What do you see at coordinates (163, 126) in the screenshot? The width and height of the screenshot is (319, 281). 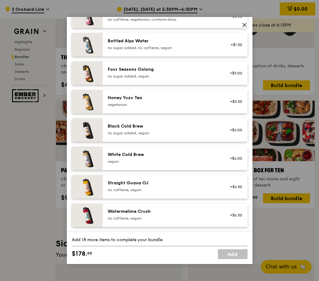 I see `div: Black Cold Brew` at bounding box center [163, 126].